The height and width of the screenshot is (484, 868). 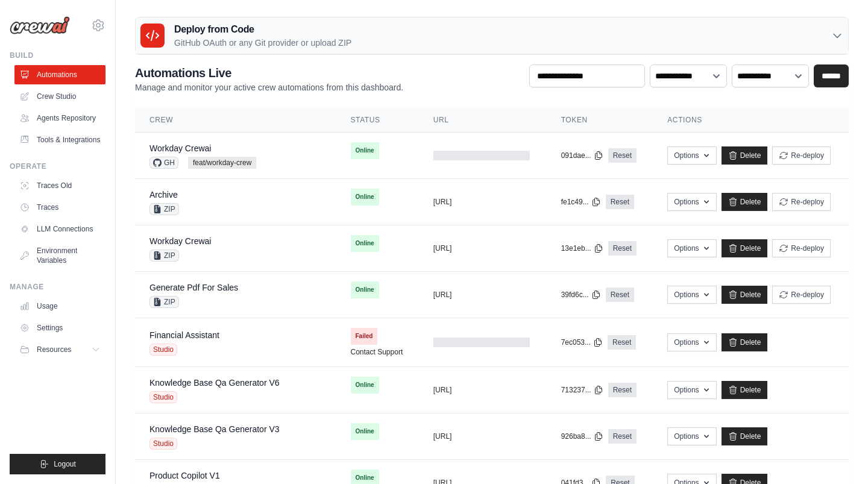 I want to click on button: fe1c49..., so click(x=581, y=202).